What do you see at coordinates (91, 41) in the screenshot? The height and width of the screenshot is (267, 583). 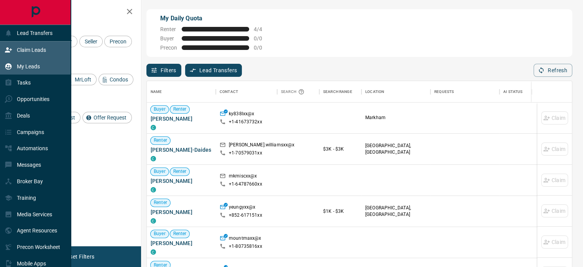 I see `span: Seller` at bounding box center [91, 41].